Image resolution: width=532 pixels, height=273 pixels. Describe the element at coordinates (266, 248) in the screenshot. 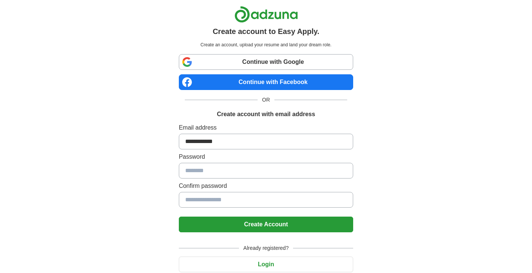

I see `span: Already registered?` at that location.